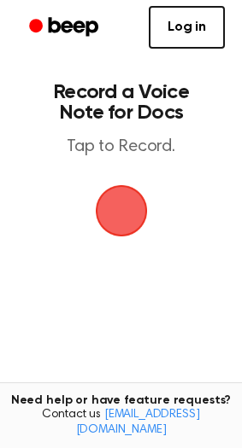 This screenshot has height=448, width=242. I want to click on a: Beep, so click(65, 27).